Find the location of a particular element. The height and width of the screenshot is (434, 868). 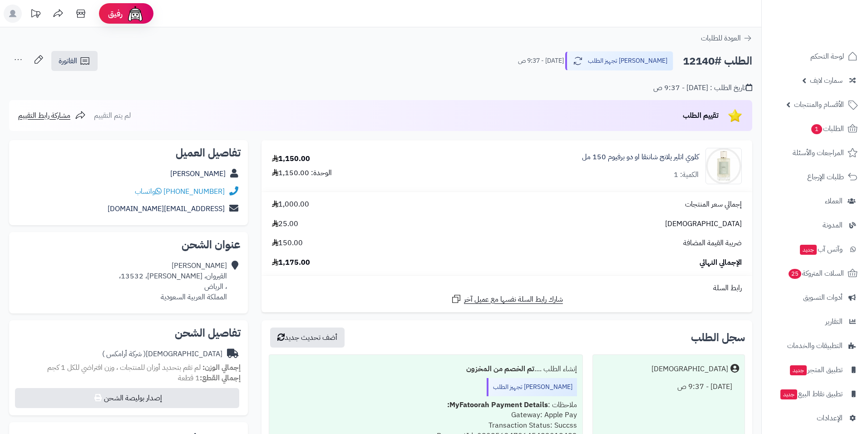

span: العملاء is located at coordinates (833, 201).